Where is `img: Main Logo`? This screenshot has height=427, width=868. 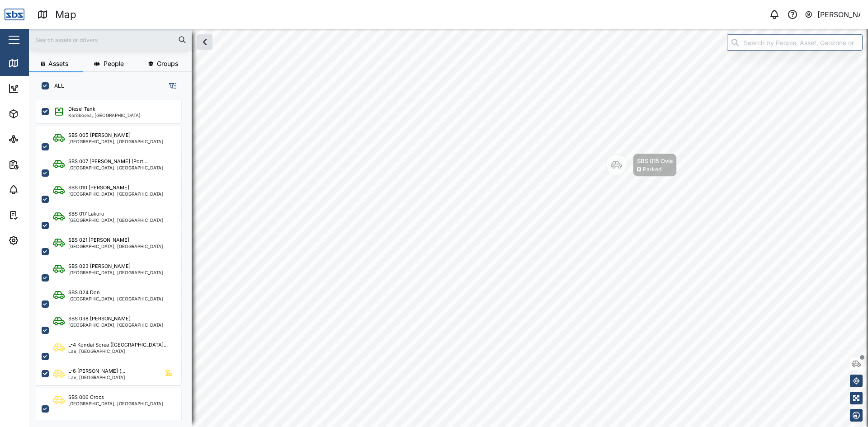
img: Main Logo is located at coordinates (14, 14).